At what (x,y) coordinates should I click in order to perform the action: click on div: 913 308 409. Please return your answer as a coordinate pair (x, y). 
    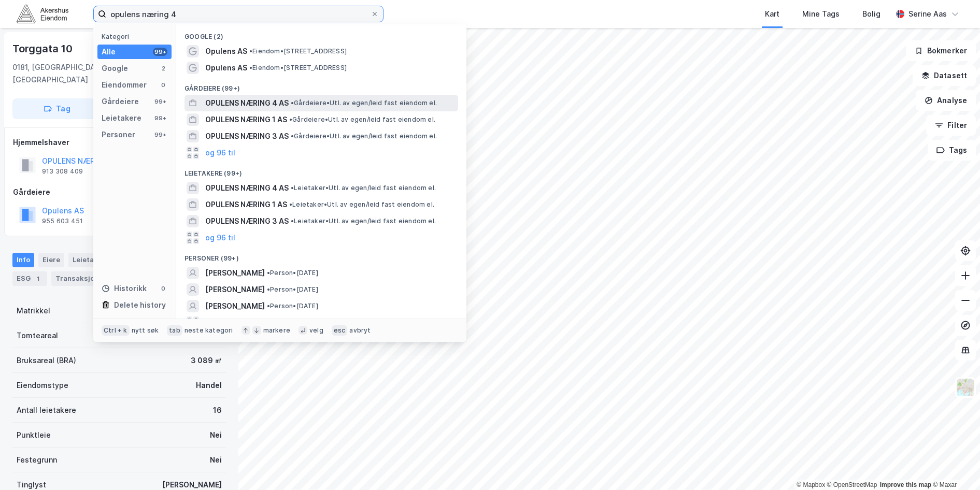
    Looking at the image, I should click on (62, 171).